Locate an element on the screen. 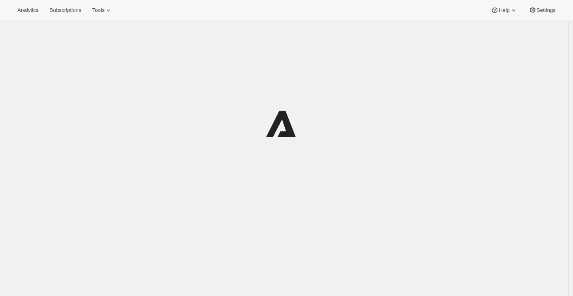  span: Analytics is located at coordinates (28, 10).